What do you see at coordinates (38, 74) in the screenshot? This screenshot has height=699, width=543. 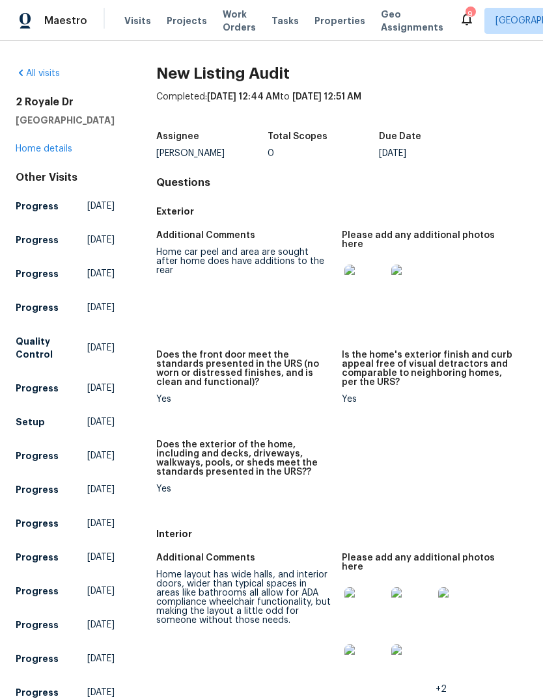 I see `a: All visits` at bounding box center [38, 74].